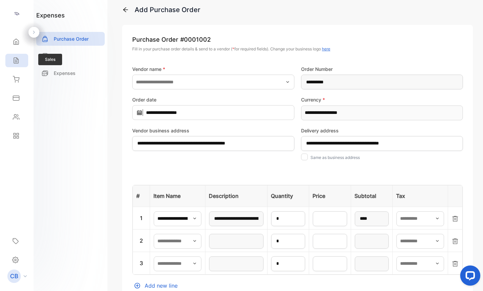 The image size is (483, 291). Describe the element at coordinates (64, 73) in the screenshot. I see `p: Expenses` at that location.